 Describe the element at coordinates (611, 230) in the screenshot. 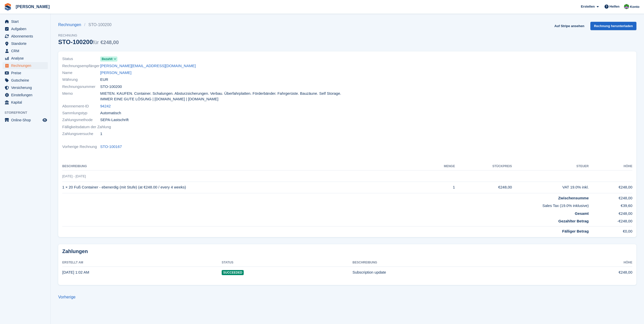

I see `td: €0,00` at that location.